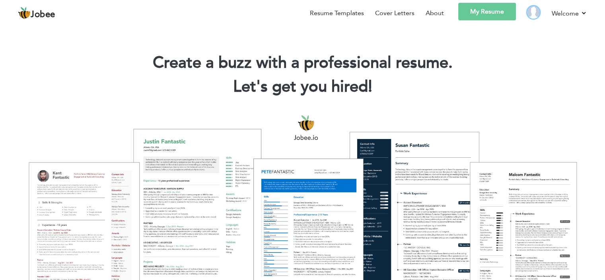 The image size is (605, 280). I want to click on a: About, so click(435, 13).